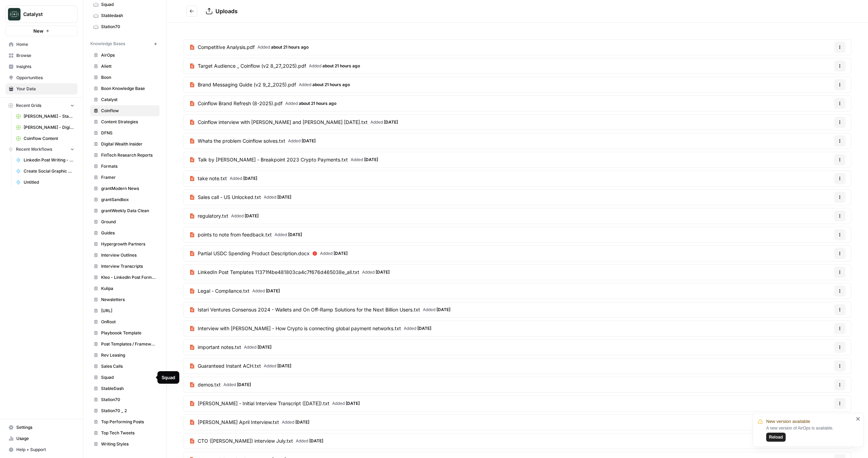  What do you see at coordinates (125, 433) in the screenshot?
I see `a: Top Tech Tweets` at bounding box center [125, 433].